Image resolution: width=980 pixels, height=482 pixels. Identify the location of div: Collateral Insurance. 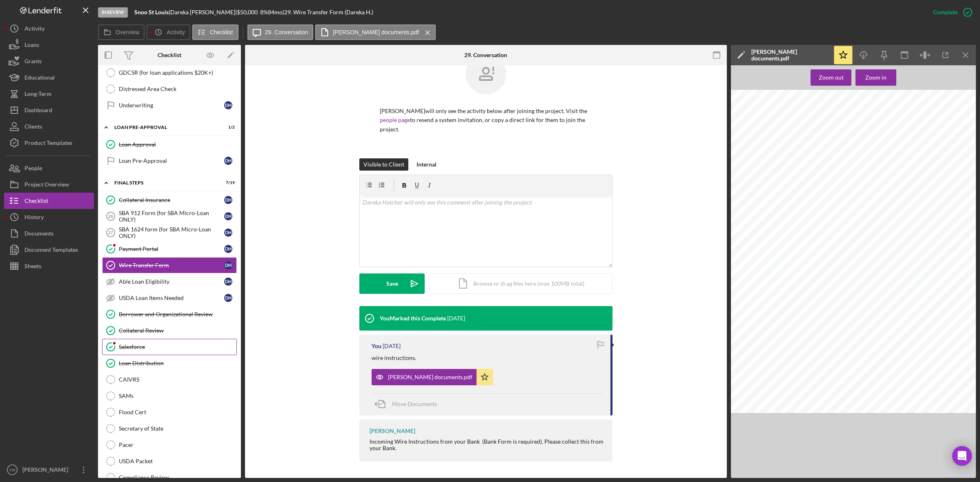
(171, 200).